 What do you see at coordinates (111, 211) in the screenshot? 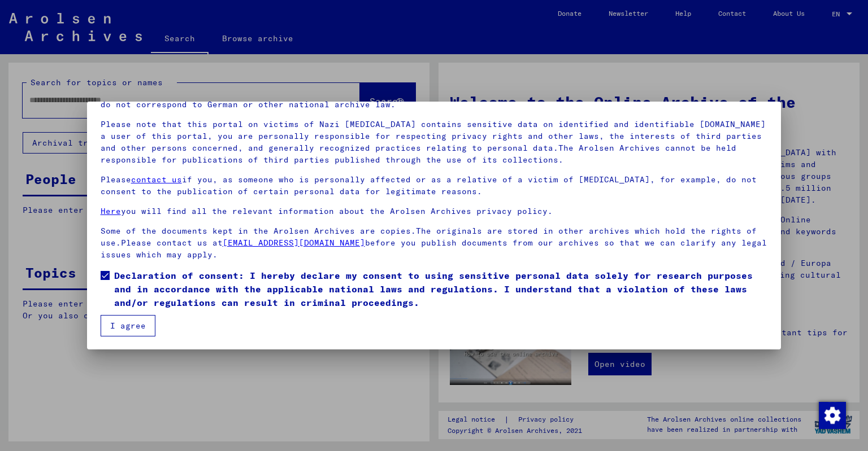
I see `a: Here` at bounding box center [111, 211].